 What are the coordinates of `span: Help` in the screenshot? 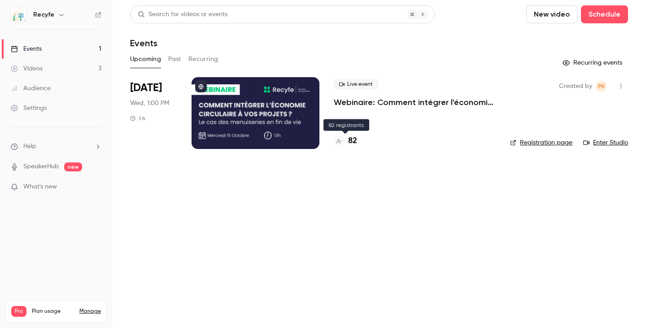 It's located at (30, 146).